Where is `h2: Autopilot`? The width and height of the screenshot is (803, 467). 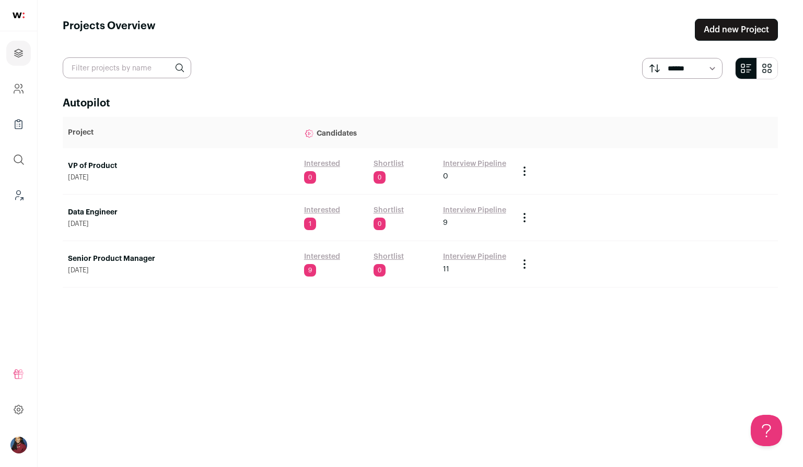 h2: Autopilot is located at coordinates (420, 103).